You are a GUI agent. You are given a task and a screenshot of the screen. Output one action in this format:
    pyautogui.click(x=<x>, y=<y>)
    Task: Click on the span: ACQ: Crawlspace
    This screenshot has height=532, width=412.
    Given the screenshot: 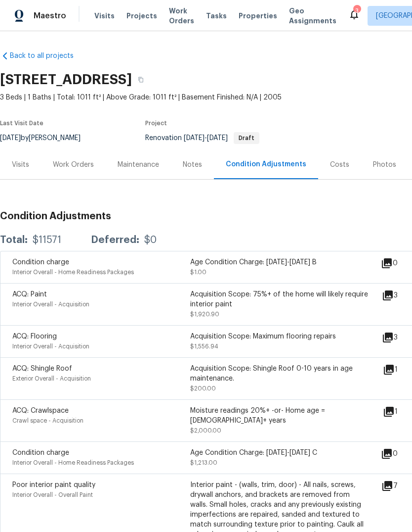 What is the action you would take?
    pyautogui.click(x=40, y=410)
    